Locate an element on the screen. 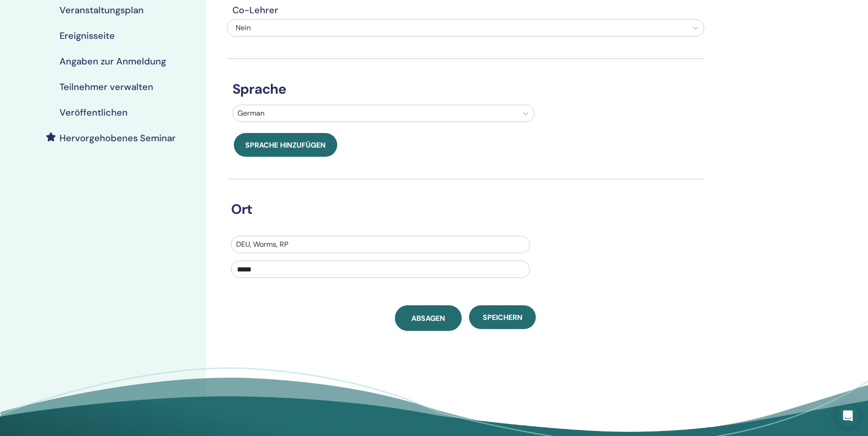 The height and width of the screenshot is (436, 868). h4: Teilnehmer verwalten is located at coordinates (106, 87).